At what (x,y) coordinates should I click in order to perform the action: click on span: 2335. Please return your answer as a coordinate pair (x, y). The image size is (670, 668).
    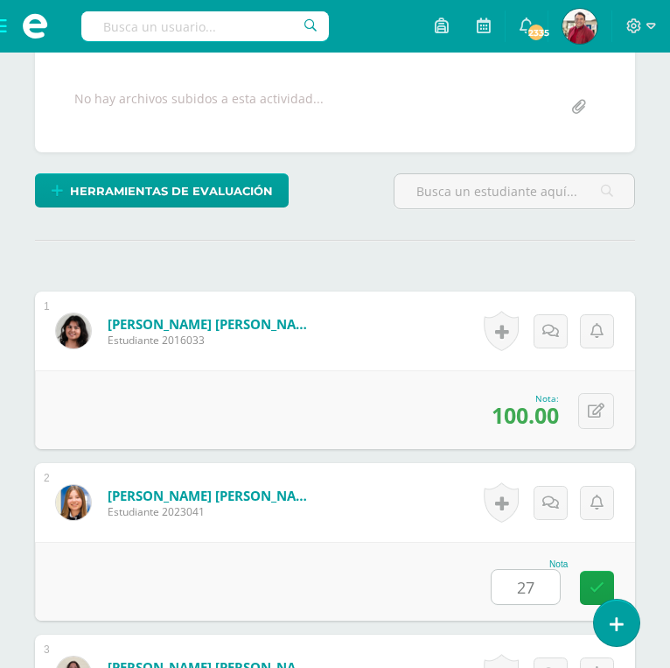
    Looking at the image, I should click on (536, 32).